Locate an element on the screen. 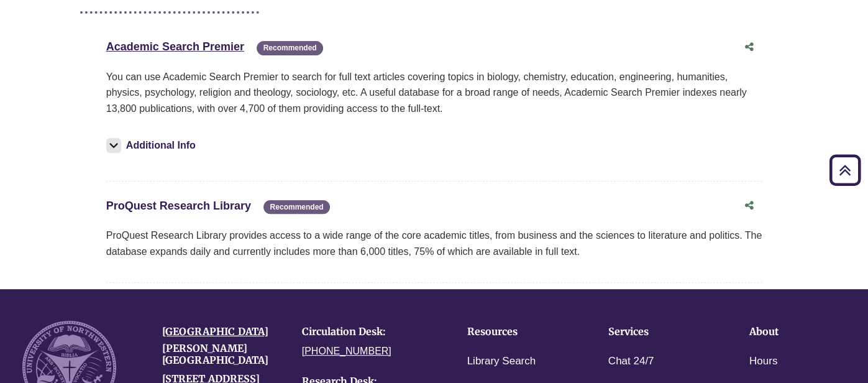 The image size is (868, 383). a: ProQuest Research Library is located at coordinates (178, 206).